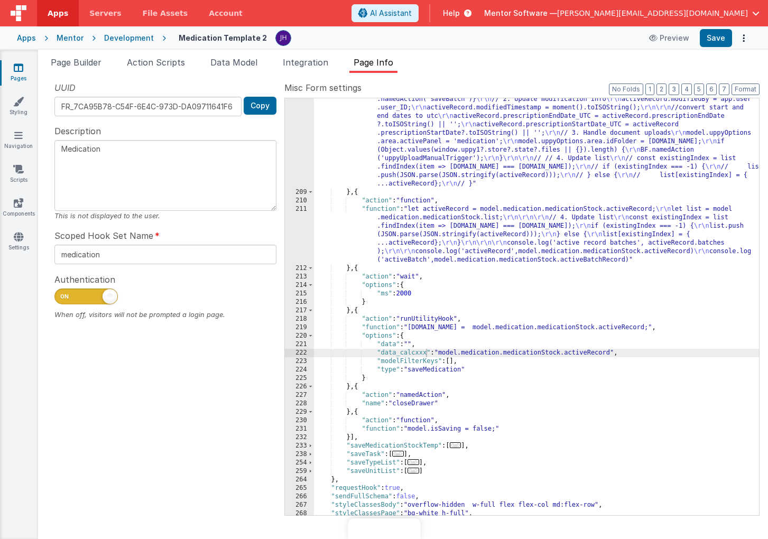 The width and height of the screenshot is (768, 539). I want to click on div: 218, so click(299, 319).